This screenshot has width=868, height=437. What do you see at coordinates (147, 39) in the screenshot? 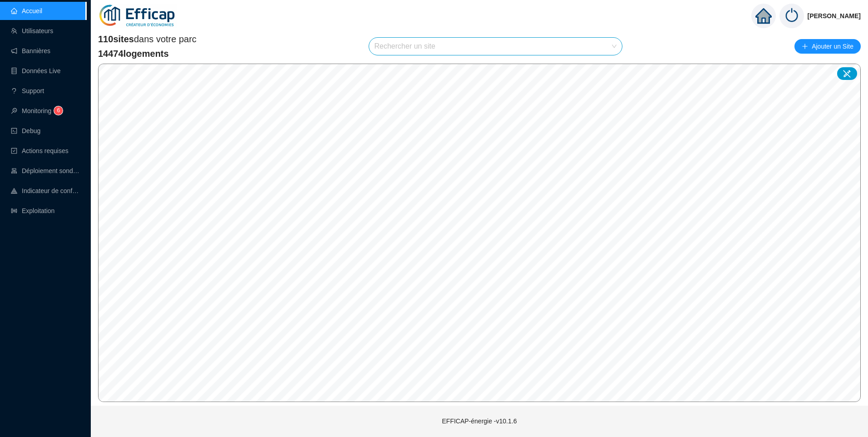
I see `span: dans votre parc` at bounding box center [147, 39].